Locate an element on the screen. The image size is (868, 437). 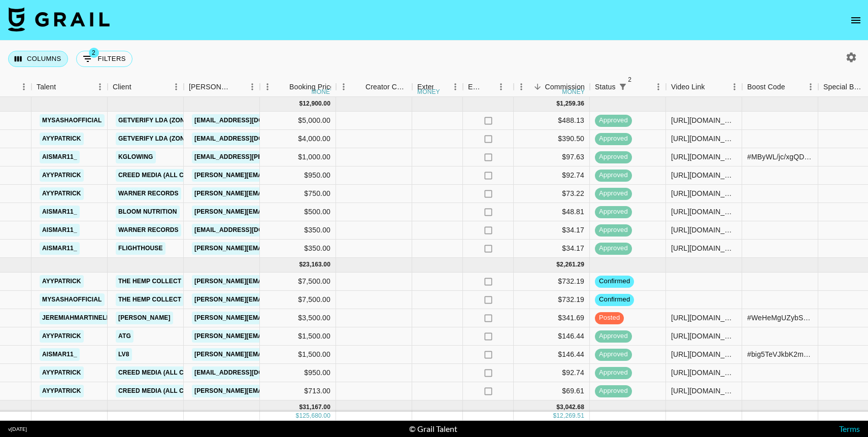
div: $1,000.00 is located at coordinates (298, 158).